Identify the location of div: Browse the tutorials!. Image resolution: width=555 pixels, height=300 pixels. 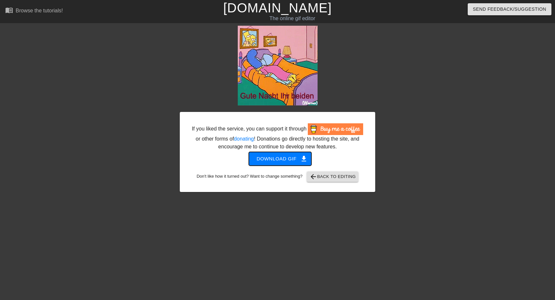
(39, 10).